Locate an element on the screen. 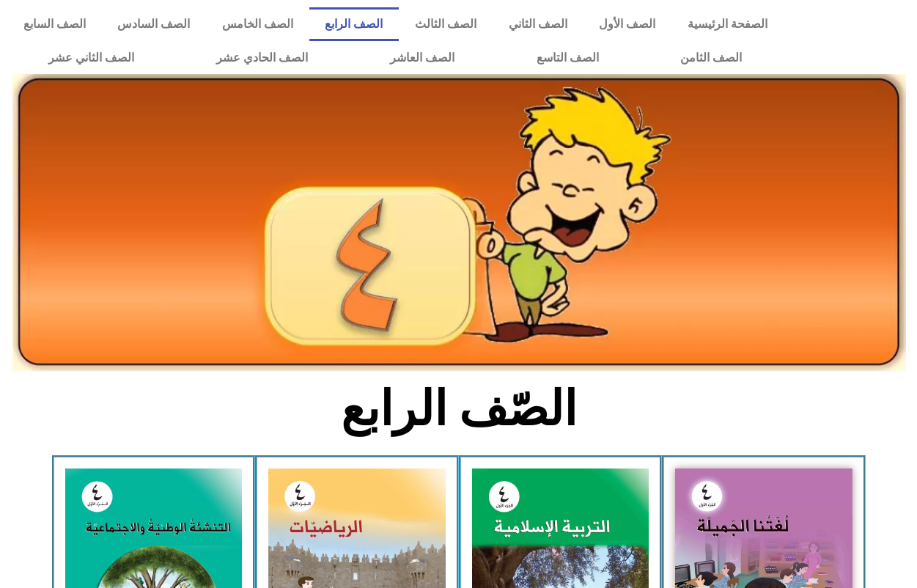 Image resolution: width=917 pixels, height=588 pixels. a: الصفحة الرئيسية is located at coordinates (727, 24).